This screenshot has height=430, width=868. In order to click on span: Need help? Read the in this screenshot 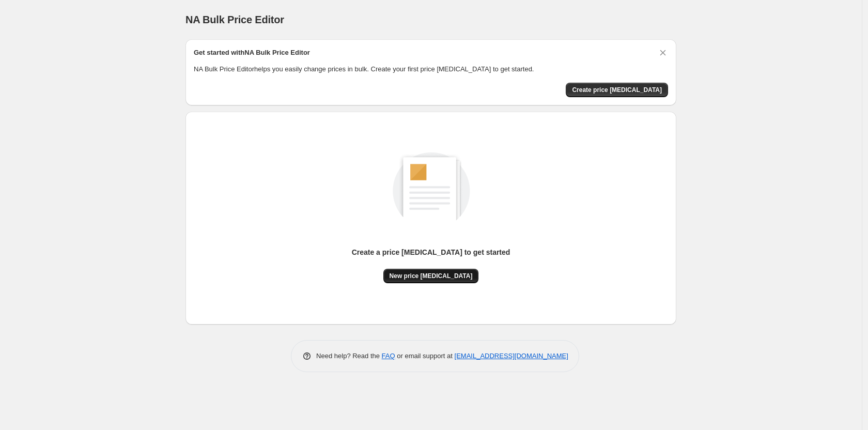, I will do `click(349, 356)`.